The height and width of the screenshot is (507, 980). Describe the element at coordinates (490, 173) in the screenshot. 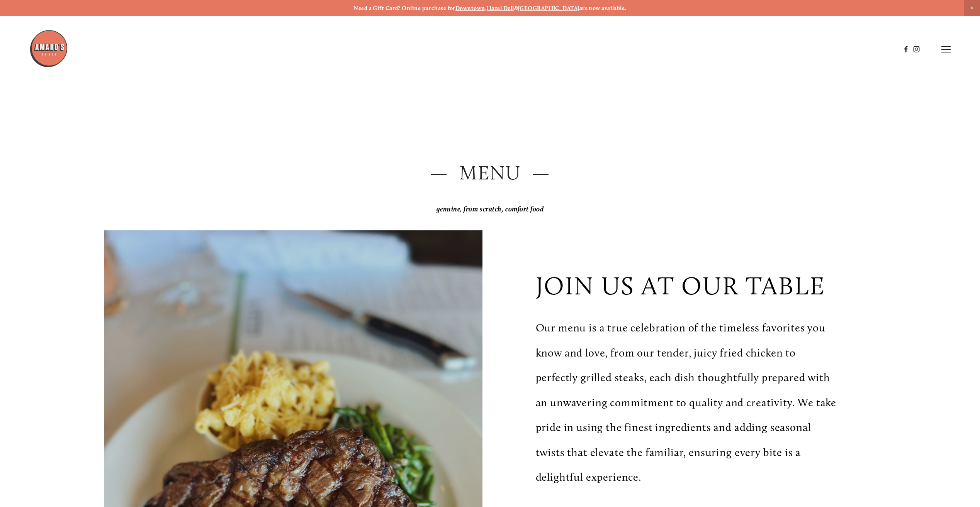

I see `h2: — Menu —` at that location.